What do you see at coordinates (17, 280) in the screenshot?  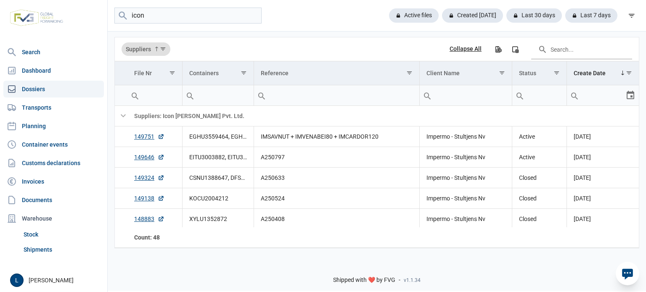 I see `button: L` at bounding box center [17, 280].